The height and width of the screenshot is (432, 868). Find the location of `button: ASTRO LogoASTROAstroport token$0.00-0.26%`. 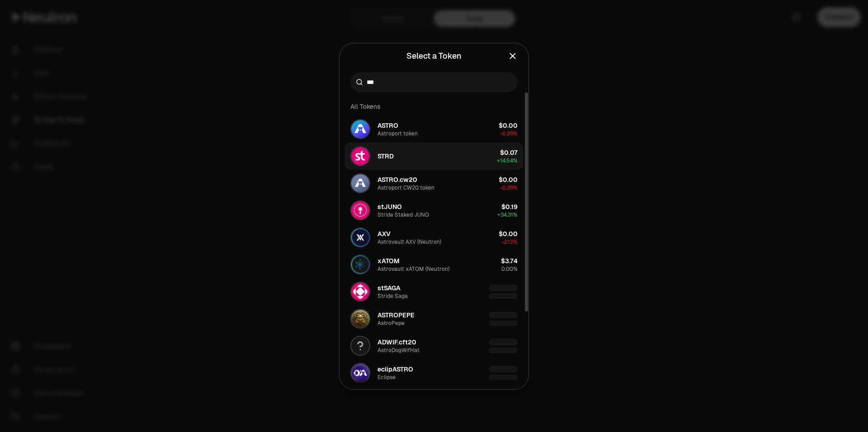

button: ASTRO LogoASTROAstroport token$0.00-0.26% is located at coordinates (434, 129).